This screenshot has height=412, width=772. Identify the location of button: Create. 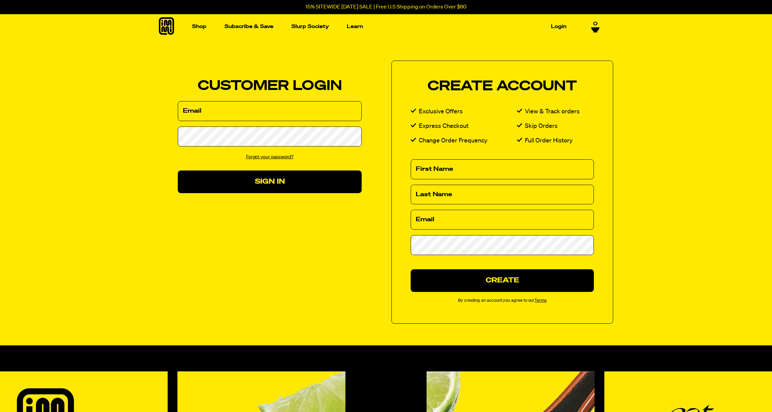
(503, 280).